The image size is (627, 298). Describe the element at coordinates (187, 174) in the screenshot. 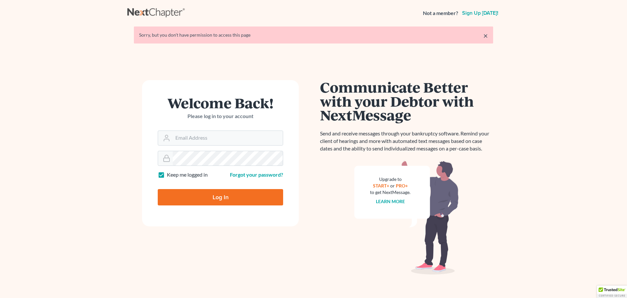

I see `label: Keep me logged in` at that location.